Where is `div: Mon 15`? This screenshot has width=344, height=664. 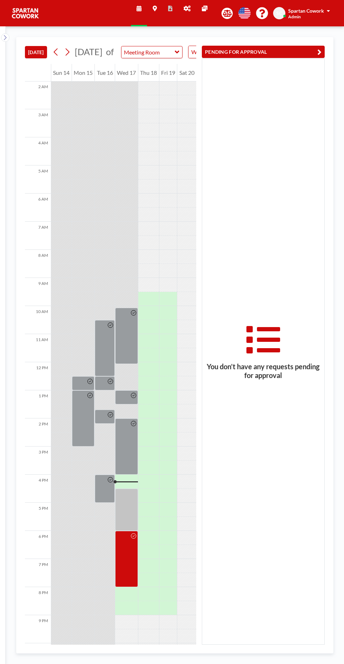
div: Mon 15 is located at coordinates (83, 73).